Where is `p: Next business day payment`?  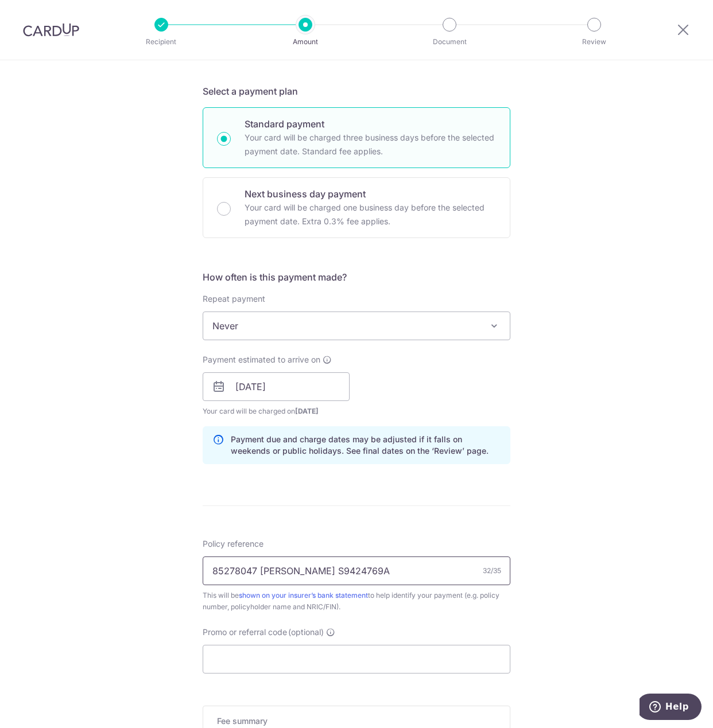
p: Next business day payment is located at coordinates (371, 194).